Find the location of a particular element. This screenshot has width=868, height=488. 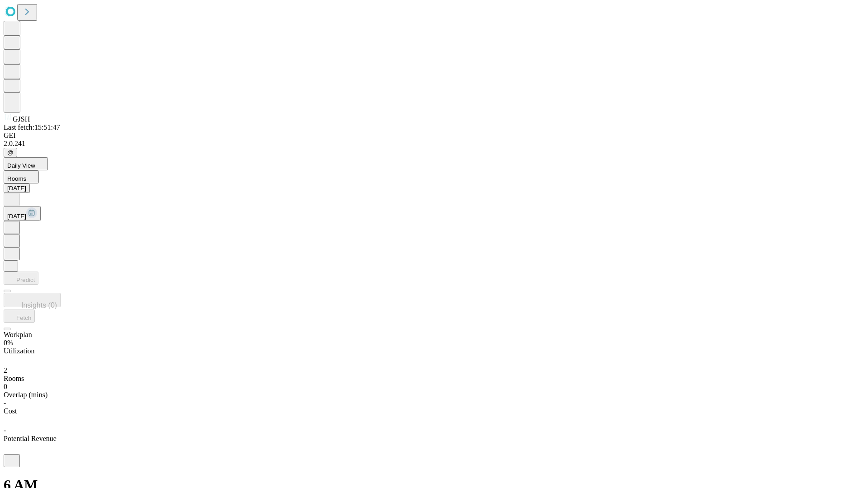

span: Potential Revenue is located at coordinates (30, 439).